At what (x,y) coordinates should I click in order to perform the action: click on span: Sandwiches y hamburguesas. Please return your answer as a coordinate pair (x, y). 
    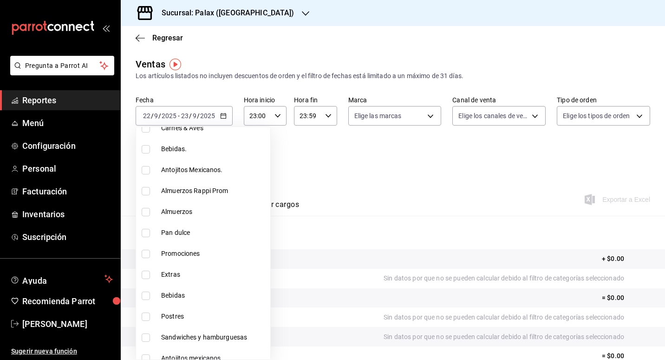
    Looking at the image, I should click on (214, 337).